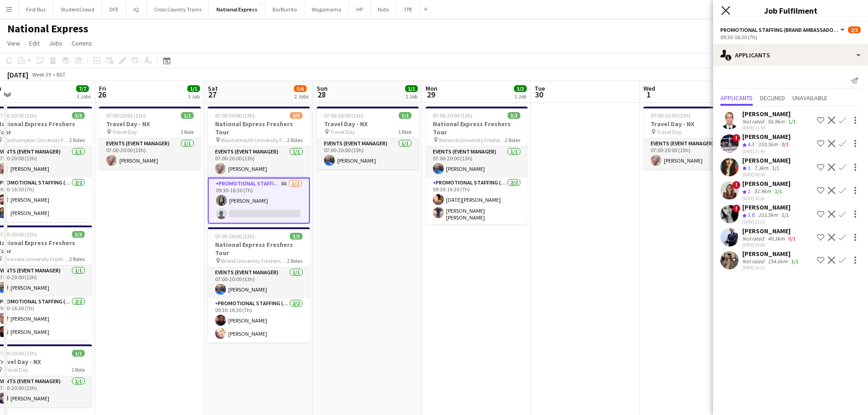 The image size is (868, 415). I want to click on a: Edit, so click(34, 44).